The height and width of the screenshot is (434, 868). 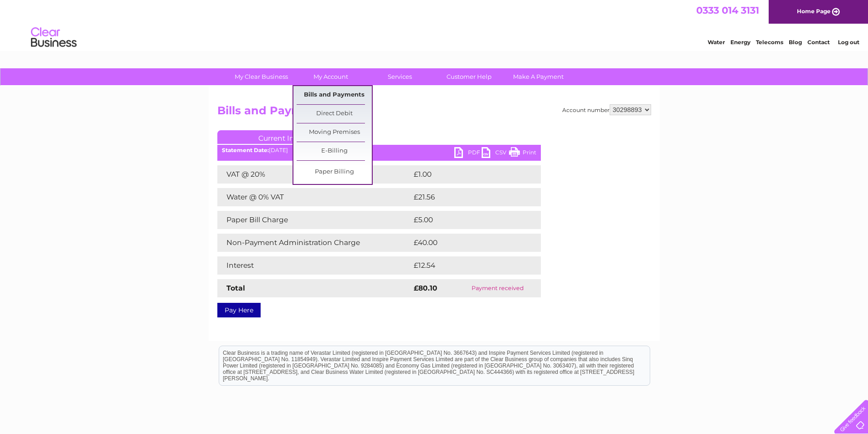 What do you see at coordinates (716, 42) in the screenshot?
I see `a: Water` at bounding box center [716, 42].